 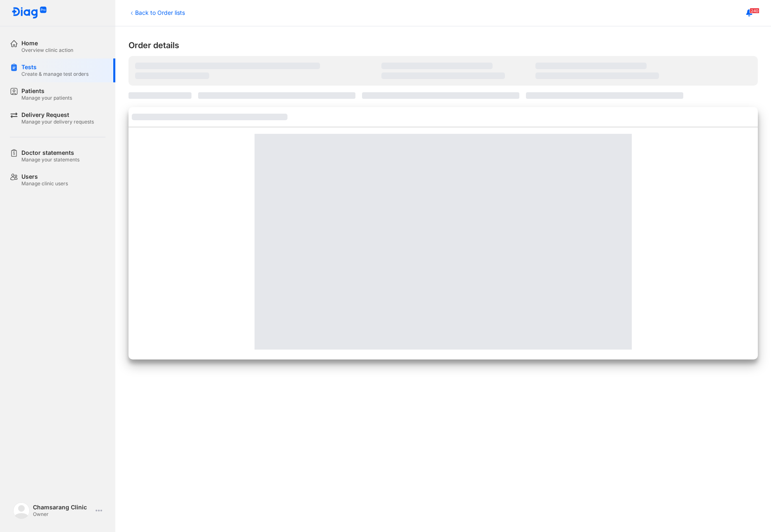 What do you see at coordinates (63, 507) in the screenshot?
I see `div: Chamsarang Clinic` at bounding box center [63, 507].